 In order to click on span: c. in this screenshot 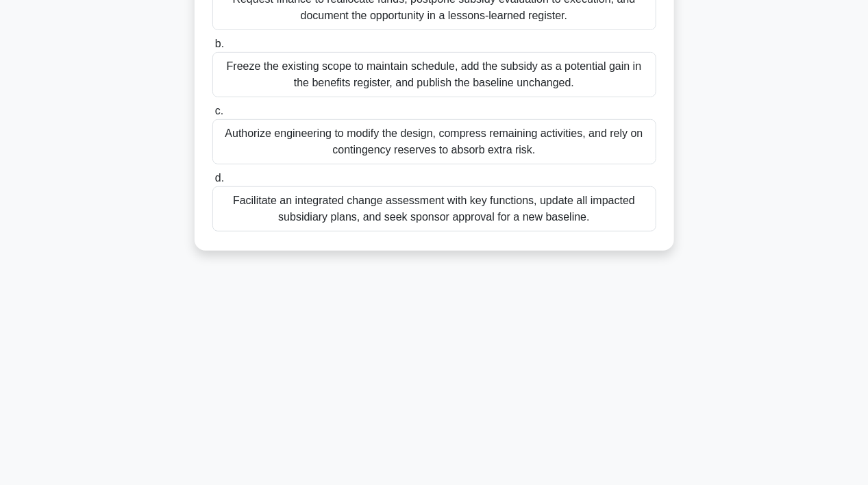, I will do `click(219, 110)`.